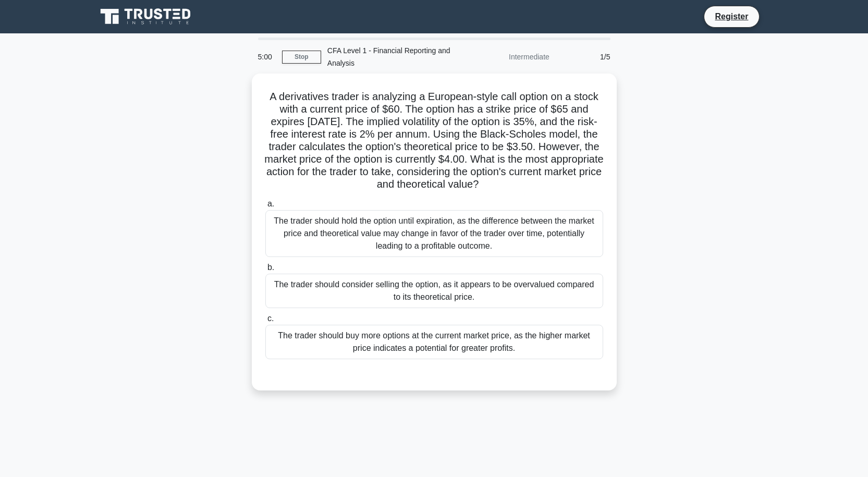  What do you see at coordinates (301, 57) in the screenshot?
I see `a: Stop` at bounding box center [301, 57].